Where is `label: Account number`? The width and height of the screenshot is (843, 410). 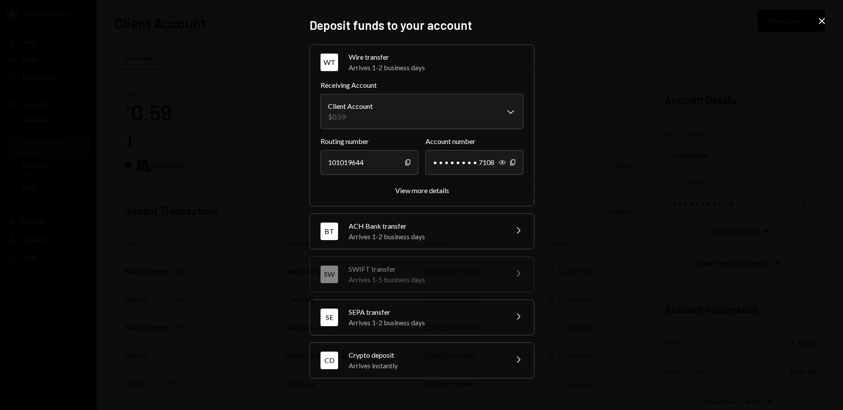 label: Account number is located at coordinates (474, 141).